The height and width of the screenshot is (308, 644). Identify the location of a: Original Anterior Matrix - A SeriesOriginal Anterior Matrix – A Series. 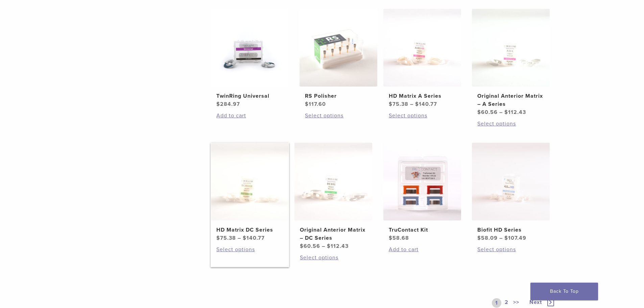
(511, 63).